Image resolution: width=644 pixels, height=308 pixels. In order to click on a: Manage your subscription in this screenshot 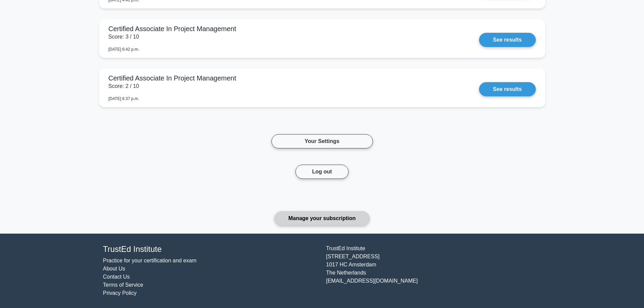, I will do `click(322, 219)`.